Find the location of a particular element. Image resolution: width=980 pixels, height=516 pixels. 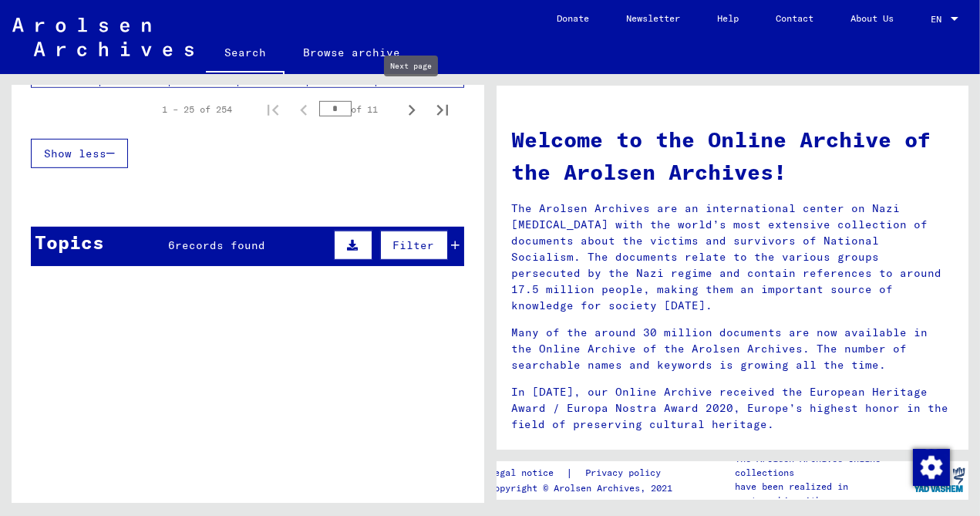

div: Topics is located at coordinates (70, 242).